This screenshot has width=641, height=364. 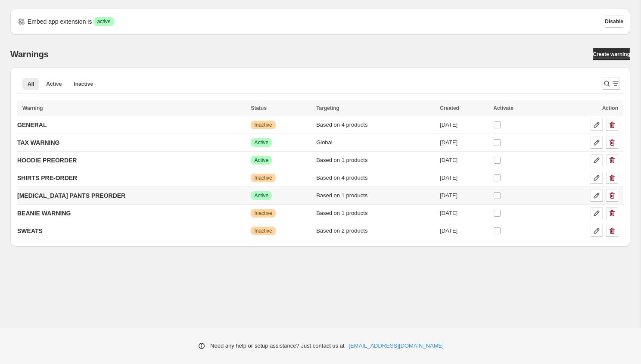 I want to click on span: Activate, so click(x=503, y=108).